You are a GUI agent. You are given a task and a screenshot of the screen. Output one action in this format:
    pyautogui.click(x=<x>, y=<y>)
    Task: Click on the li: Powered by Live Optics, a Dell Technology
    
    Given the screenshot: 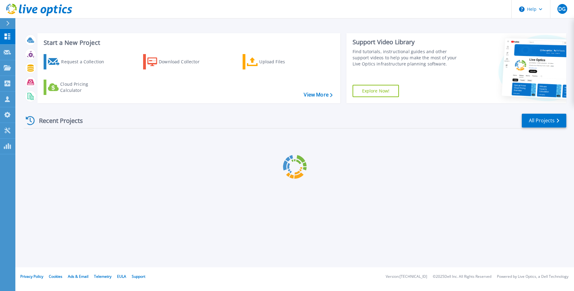 What is the action you would take?
    pyautogui.click(x=533, y=276)
    